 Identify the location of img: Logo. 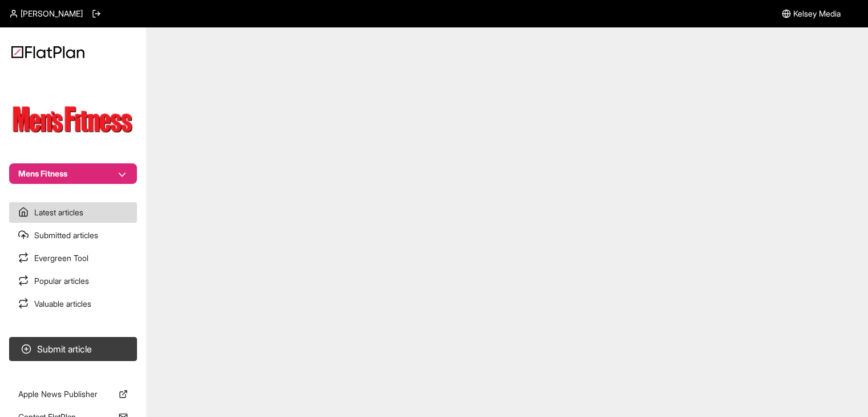
(48, 52).